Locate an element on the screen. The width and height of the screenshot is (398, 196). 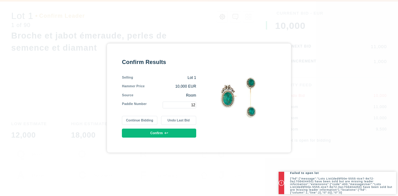
div: 10,000 EUR is located at coordinates (171, 87).